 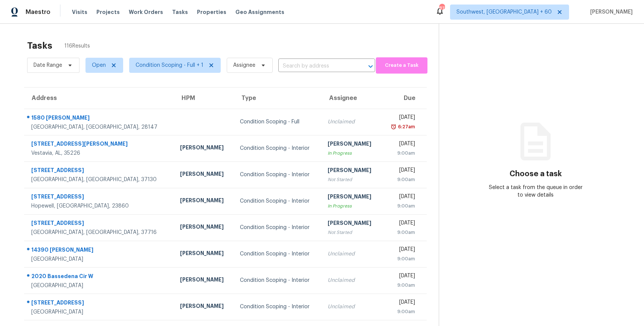 What do you see at coordinates (204, 98) in the screenshot?
I see `th: HPM` at bounding box center [204, 98].